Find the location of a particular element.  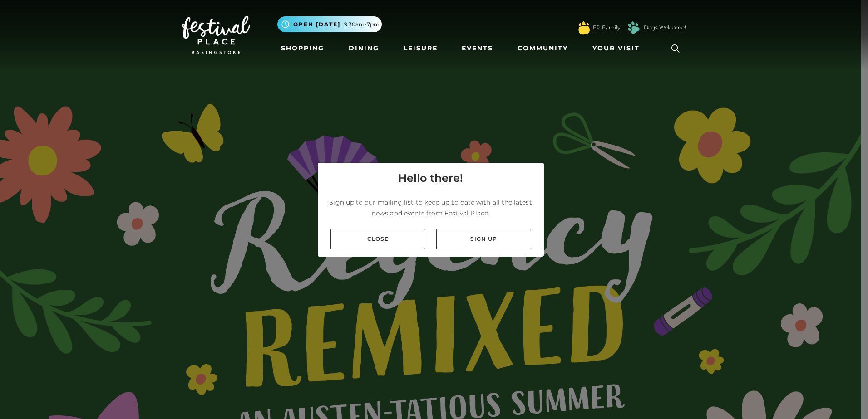

p: Sign up to our mailing list to keep up to date with all the latest news and events from Festival ... is located at coordinates (431, 208).